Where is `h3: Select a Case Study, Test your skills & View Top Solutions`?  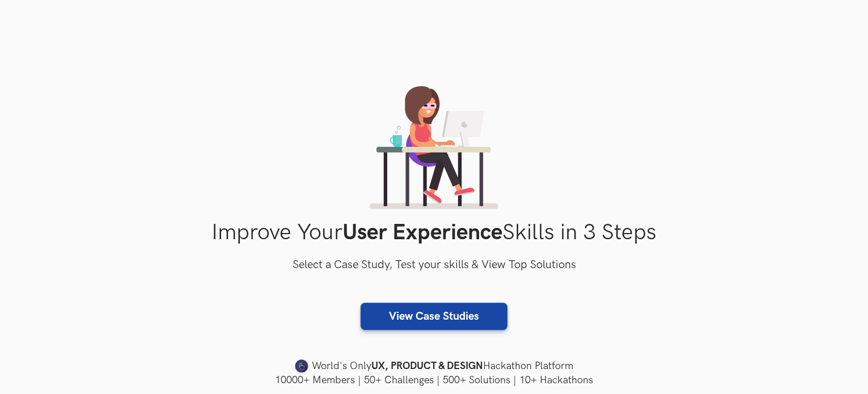
h3: Select a Case Study, Test your skills & View Top Solutions is located at coordinates (434, 265).